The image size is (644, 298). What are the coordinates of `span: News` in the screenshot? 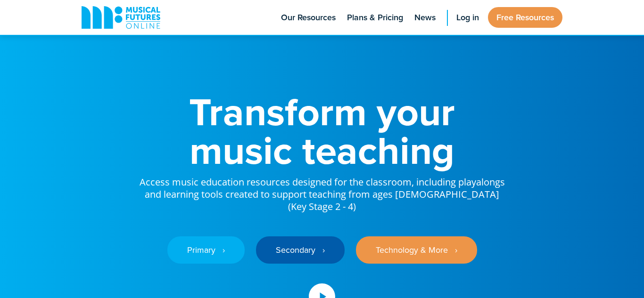 It's located at (425, 17).